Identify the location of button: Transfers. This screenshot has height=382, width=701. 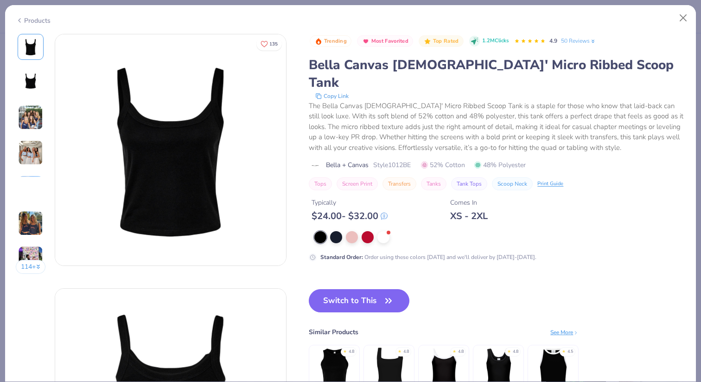
(399, 184).